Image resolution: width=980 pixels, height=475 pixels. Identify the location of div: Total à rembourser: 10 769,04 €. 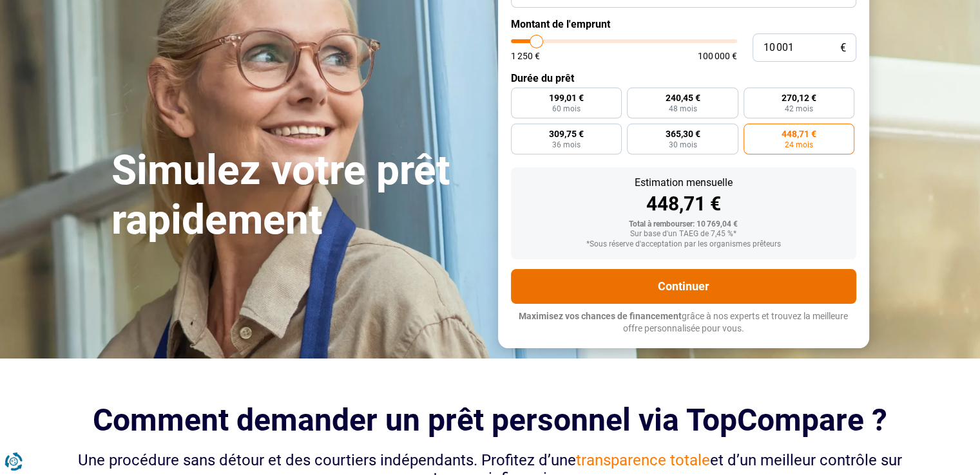
(684, 225).